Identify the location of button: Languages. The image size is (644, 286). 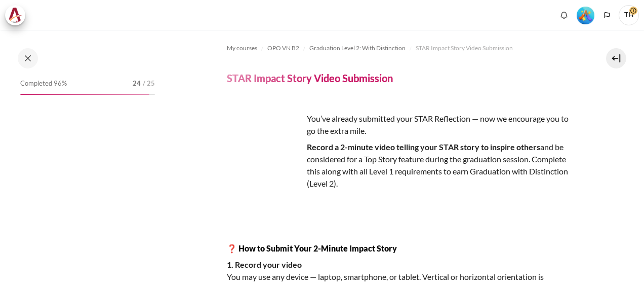
(607, 15).